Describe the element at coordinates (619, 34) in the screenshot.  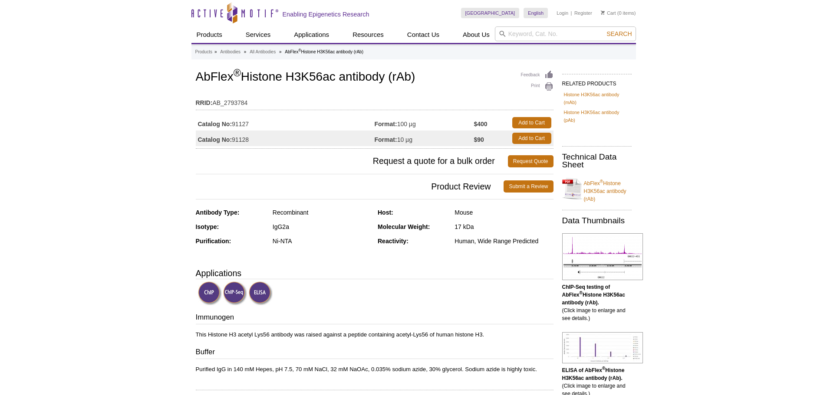
I see `button: Search` at that location.